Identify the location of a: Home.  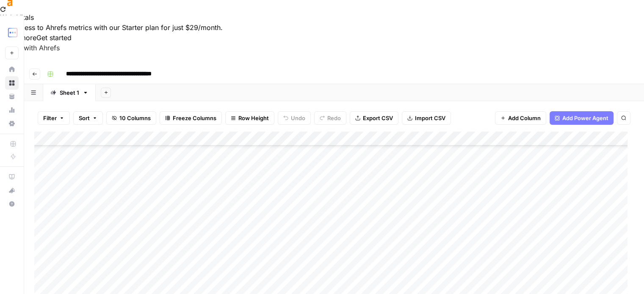
(12, 69).